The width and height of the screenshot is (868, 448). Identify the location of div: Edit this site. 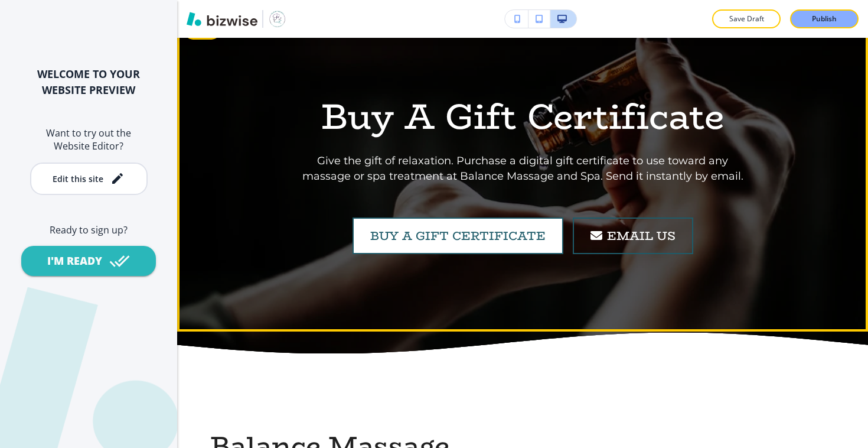
(78, 178).